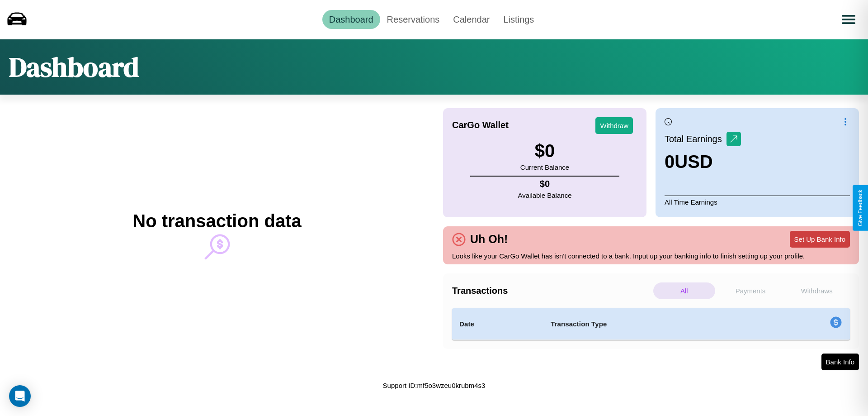  Describe the element at coordinates (757, 202) in the screenshot. I see `p: All Time Earnings` at that location.